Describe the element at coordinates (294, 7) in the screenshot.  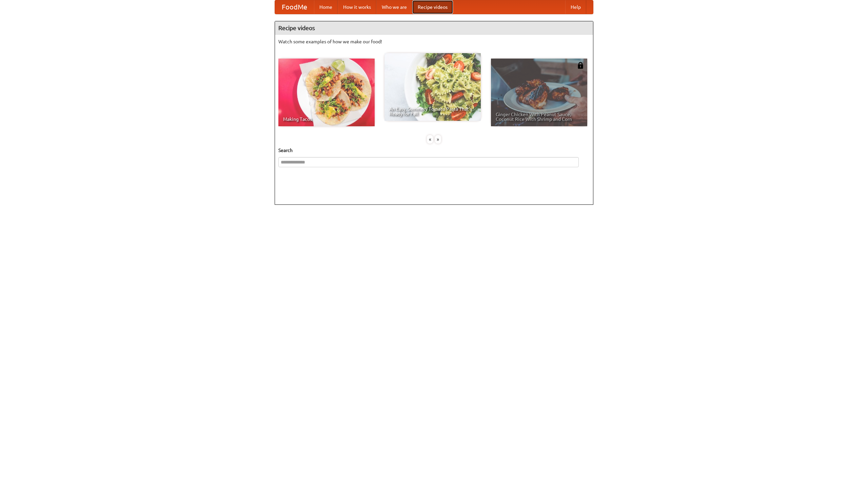
I see `a: FoodMe` at that location.